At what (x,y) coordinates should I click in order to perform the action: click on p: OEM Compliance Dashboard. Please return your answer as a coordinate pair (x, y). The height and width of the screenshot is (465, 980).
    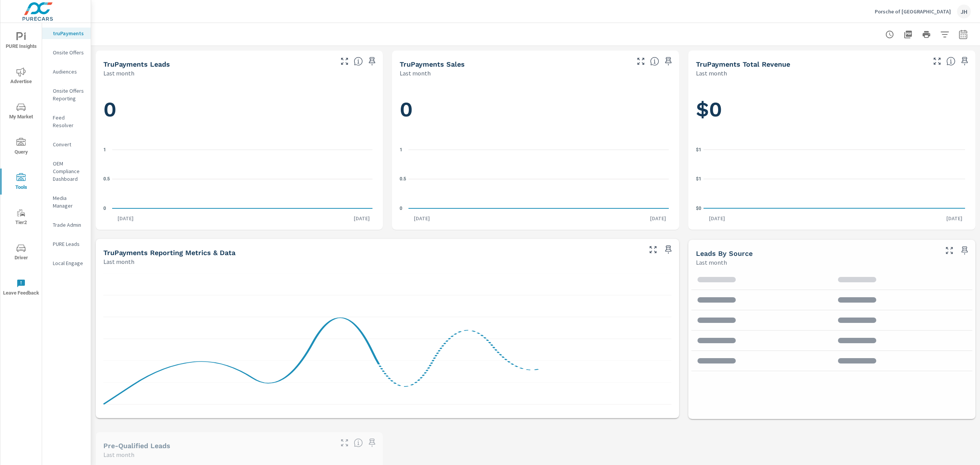
    Looking at the image, I should click on (69, 172).